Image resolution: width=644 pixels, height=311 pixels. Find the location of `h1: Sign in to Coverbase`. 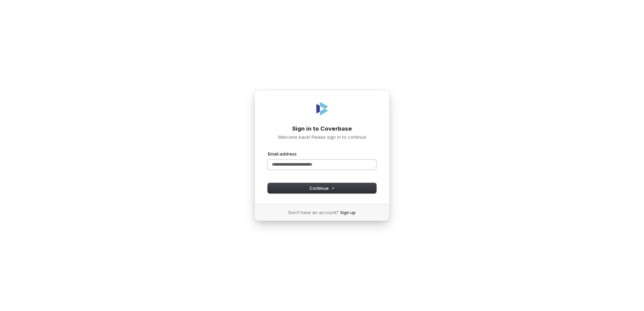

h1: Sign in to Coverbase is located at coordinates (322, 129).